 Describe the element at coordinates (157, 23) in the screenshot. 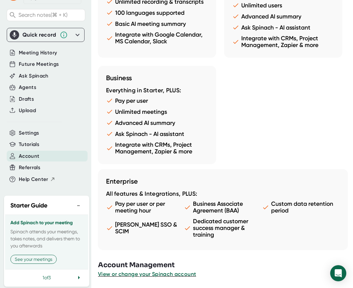

I see `li: Basic AI meeting summary` at that location.